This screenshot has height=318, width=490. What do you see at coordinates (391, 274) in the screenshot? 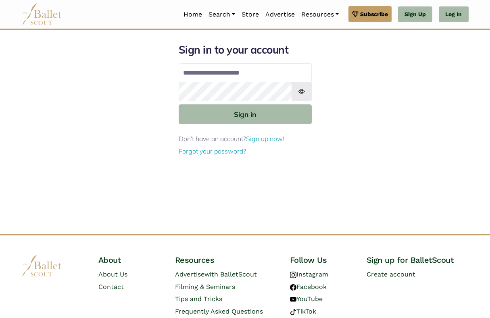
I see `a: Create account` at bounding box center [391, 274].